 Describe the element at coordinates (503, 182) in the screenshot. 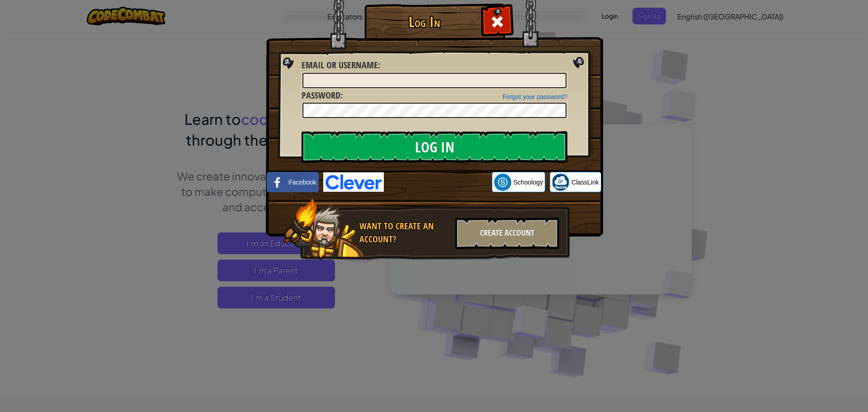

I see `img: schoology.png` at that location.